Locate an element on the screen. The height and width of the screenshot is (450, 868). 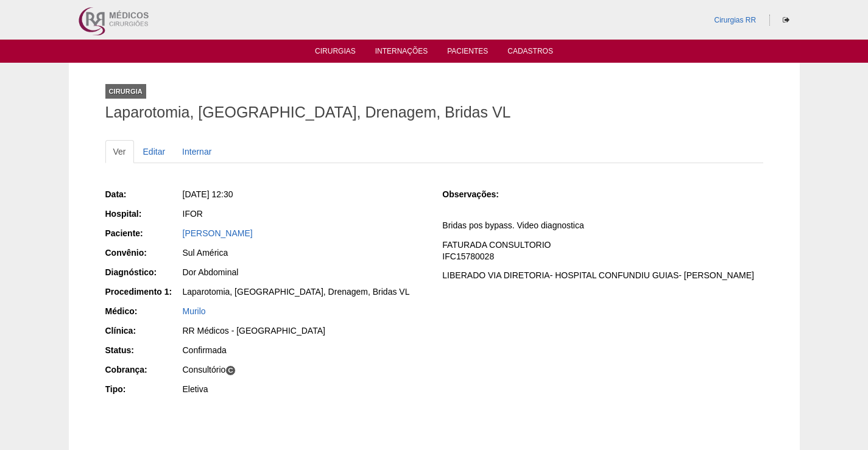
div: IFOR is located at coordinates (304, 214).